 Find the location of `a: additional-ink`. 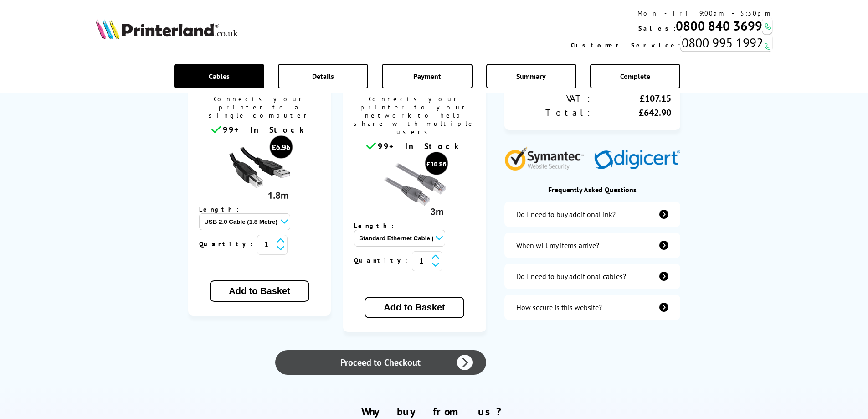

a: additional-ink is located at coordinates (592, 215).